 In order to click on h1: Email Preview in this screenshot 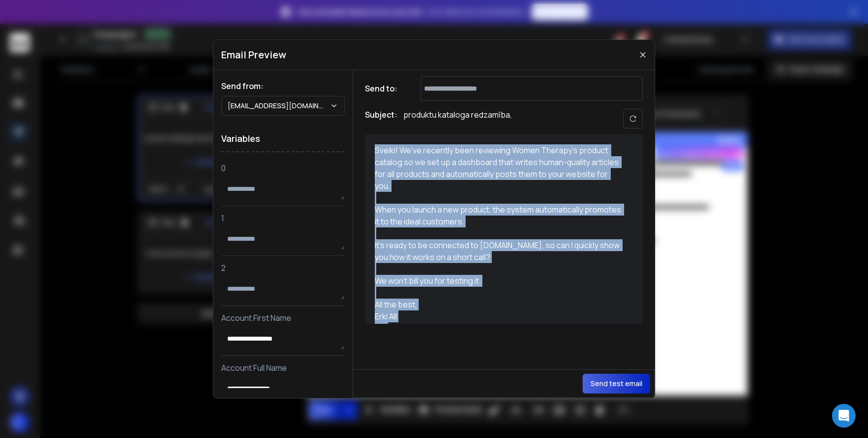, I will do `click(254, 55)`.